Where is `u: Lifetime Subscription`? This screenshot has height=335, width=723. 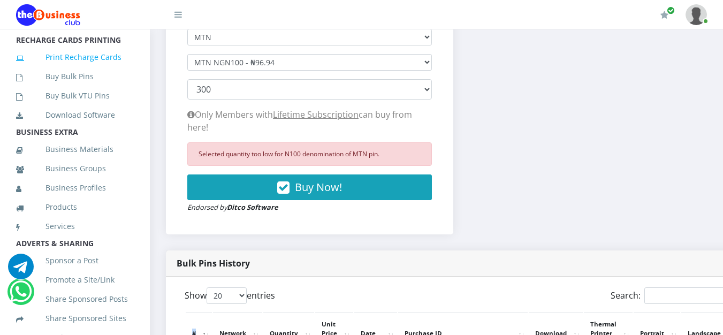
u: Lifetime Subscription is located at coordinates (316, 114).